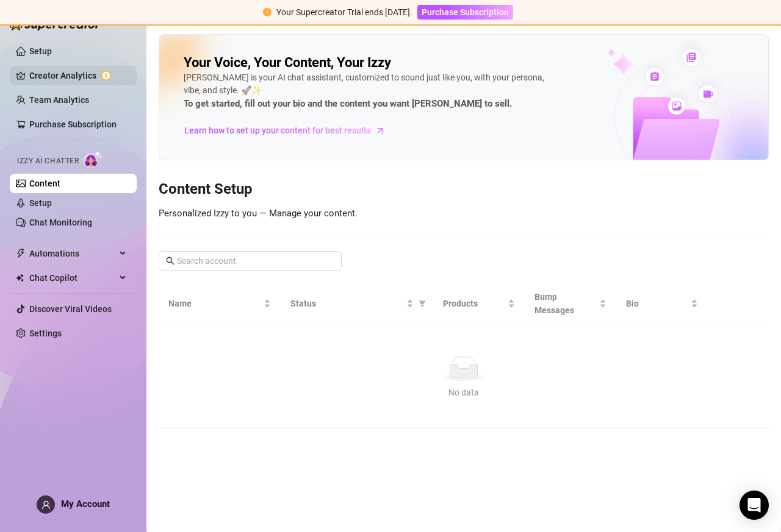  Describe the element at coordinates (258, 214) in the screenshot. I see `span: Personalized Izzy to you — Manage your content.` at that location.